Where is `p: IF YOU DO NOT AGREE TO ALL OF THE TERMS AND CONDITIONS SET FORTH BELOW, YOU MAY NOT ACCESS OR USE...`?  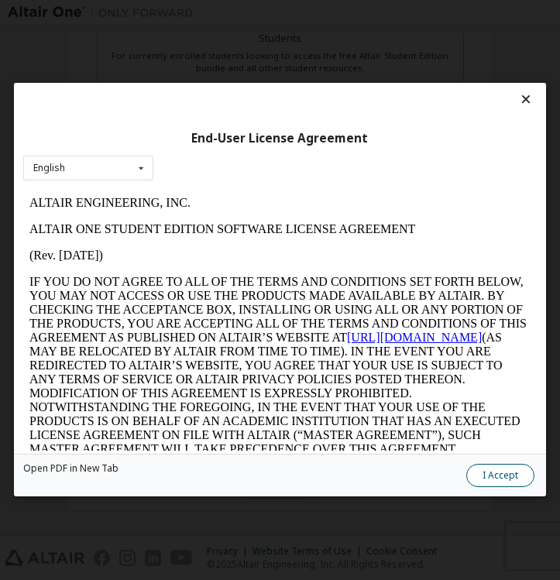 p: IF YOU DO NOT AGREE TO ALL OF THE TERMS AND CONDITIONS SET FORTH BELOW, YOU MAY NOT ACCESS OR USE... is located at coordinates (256, 176).